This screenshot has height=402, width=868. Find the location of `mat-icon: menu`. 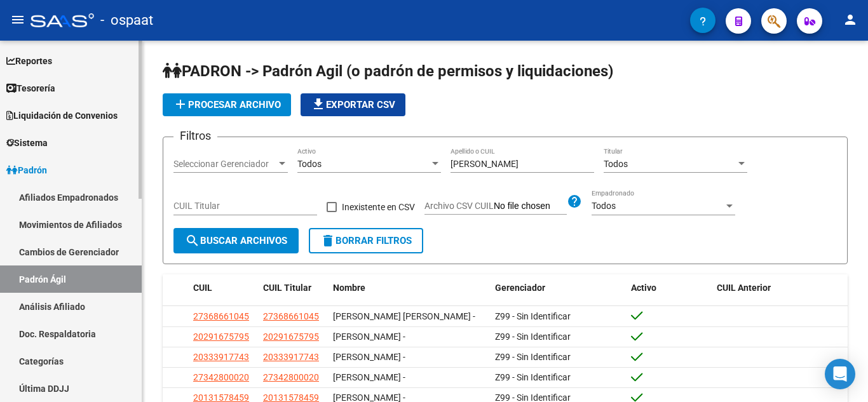

mat-icon: menu is located at coordinates (18, 20).